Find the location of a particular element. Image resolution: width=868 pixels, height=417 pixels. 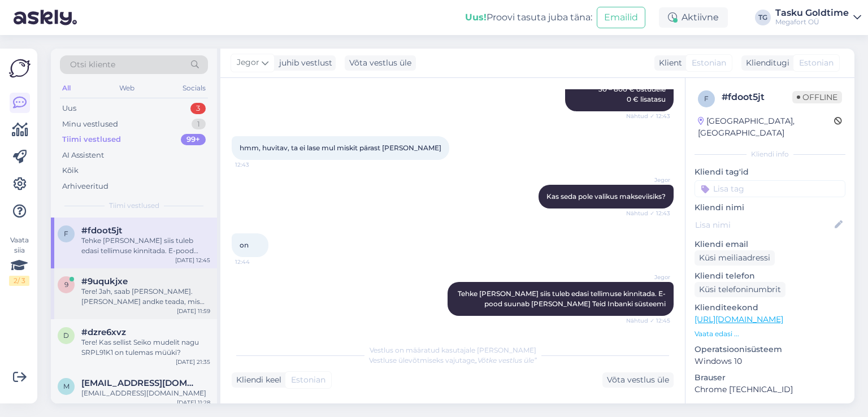

div: Tasku Goldtime is located at coordinates (812, 13).